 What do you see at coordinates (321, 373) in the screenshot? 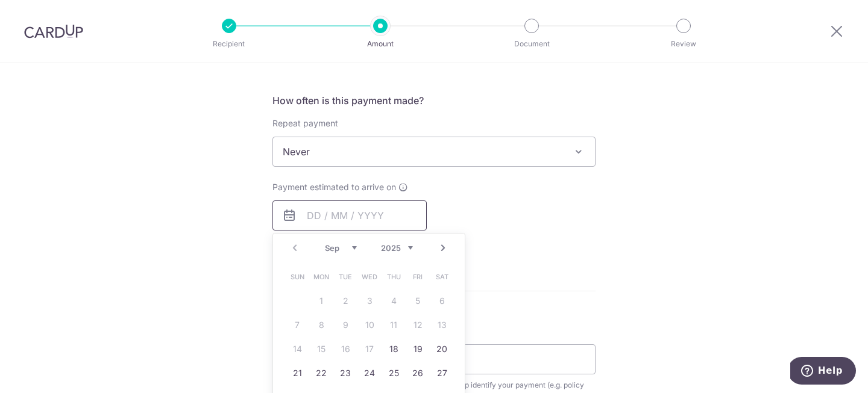
I see `a: 22` at bounding box center [321, 373].